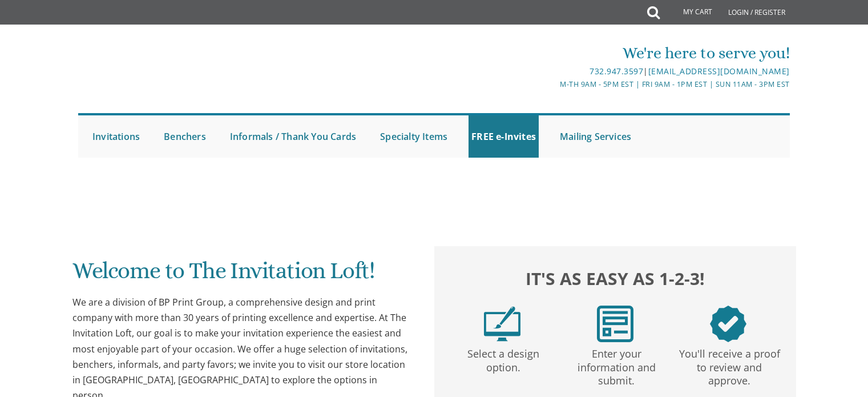 This screenshot has height=397, width=868. What do you see at coordinates (504, 136) in the screenshot?
I see `a: FREE e-Invites` at bounding box center [504, 136].